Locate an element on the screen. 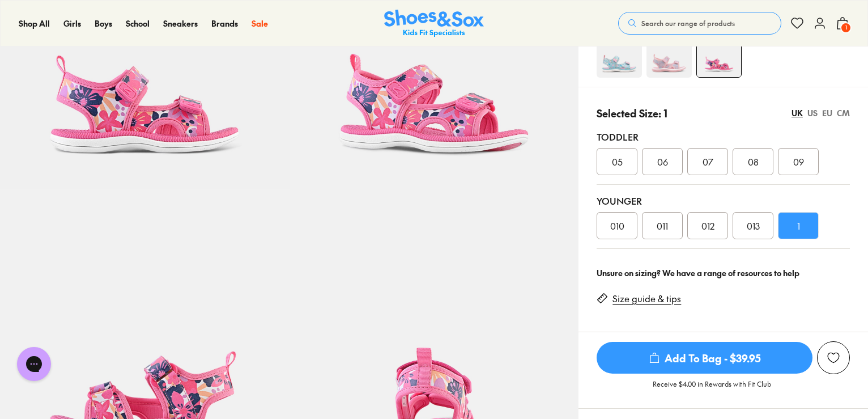 This screenshot has height=419, width=868. button: Gorgias live chat is located at coordinates (23, 21).